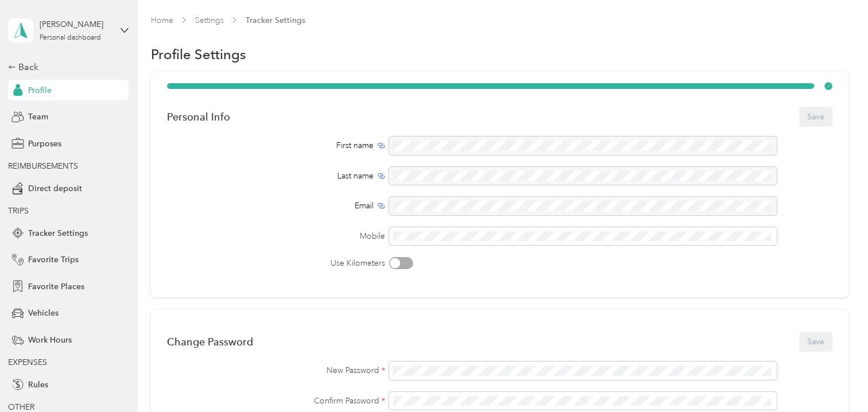 This screenshot has height=412, width=868. Describe the element at coordinates (364, 206) in the screenshot. I see `span: Email` at that location.